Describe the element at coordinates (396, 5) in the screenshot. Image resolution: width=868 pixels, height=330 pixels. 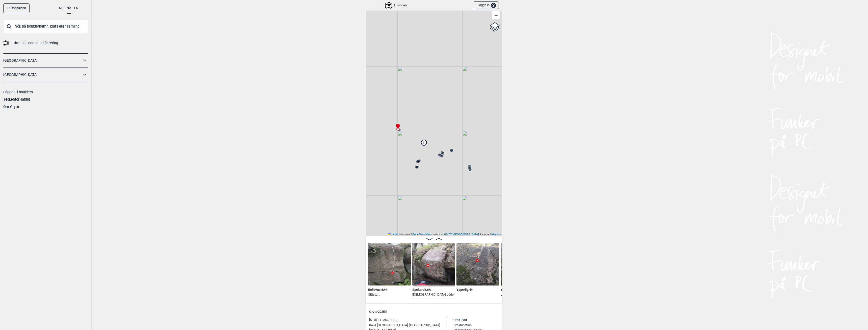
I see `div: Hisingen` at that location.